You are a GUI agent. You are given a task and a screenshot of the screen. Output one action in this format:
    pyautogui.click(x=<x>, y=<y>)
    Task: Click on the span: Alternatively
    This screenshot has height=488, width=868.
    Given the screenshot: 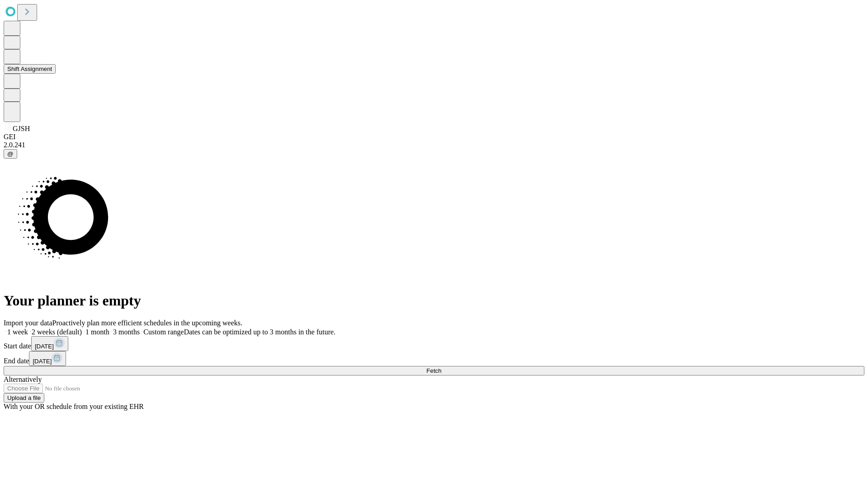 What is the action you would take?
    pyautogui.click(x=23, y=379)
    